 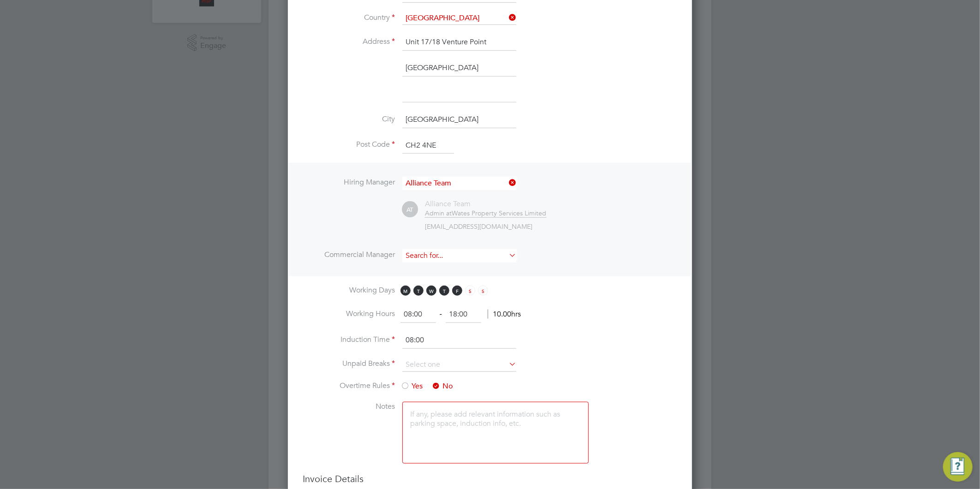 I want to click on button: Engage Resource Center, so click(x=958, y=467).